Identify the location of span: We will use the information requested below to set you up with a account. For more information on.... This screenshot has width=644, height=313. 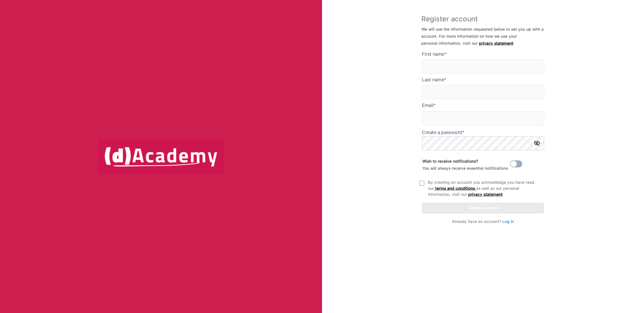
(482, 36).